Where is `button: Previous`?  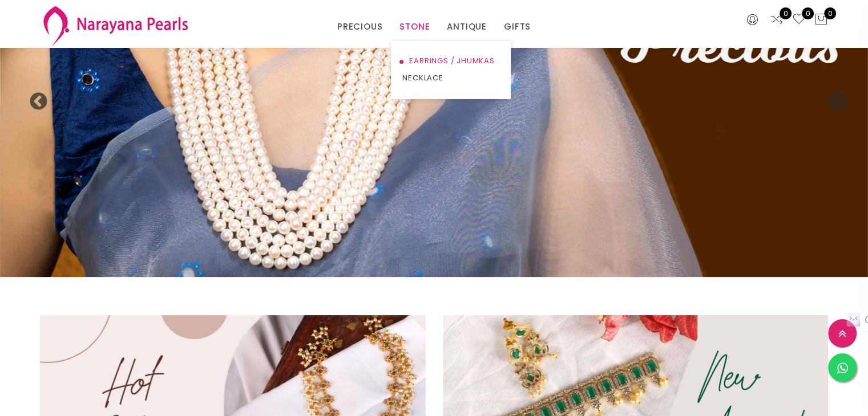
button: Previous is located at coordinates (34, 98).